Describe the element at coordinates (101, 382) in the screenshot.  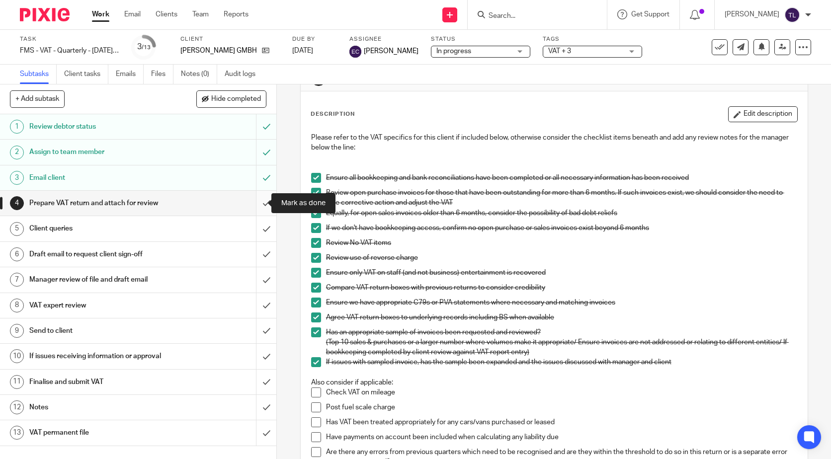
I see `h1: Finalise and submit VAT` at that location.